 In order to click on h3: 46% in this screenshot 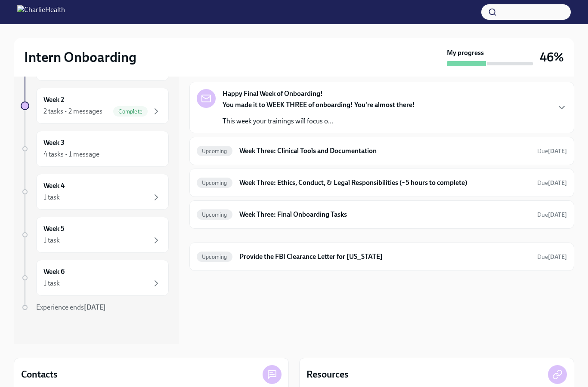, I will do `click(551, 57)`.